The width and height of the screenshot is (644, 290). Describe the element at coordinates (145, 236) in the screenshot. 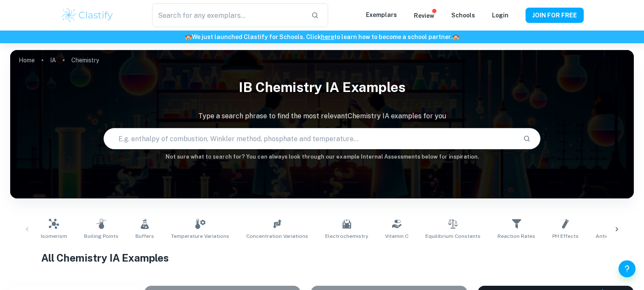

I see `span: Buffers` at that location.